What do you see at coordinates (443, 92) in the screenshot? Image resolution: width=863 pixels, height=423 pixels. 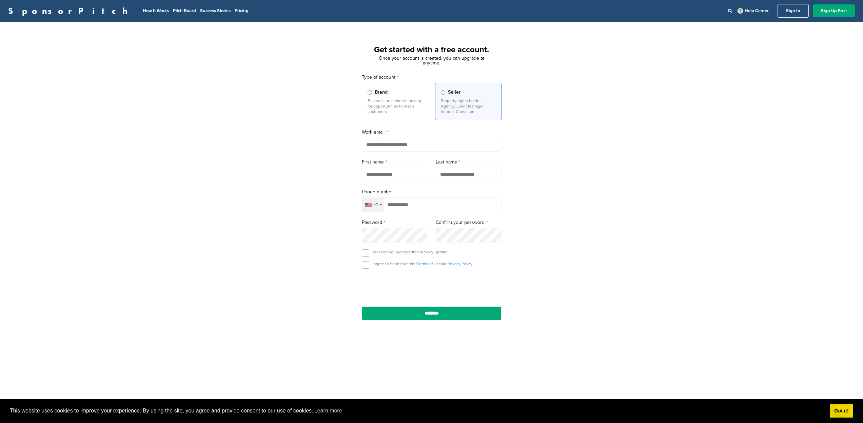 I see `input: Seller Property rights holder, Agency, Event Manager, Vendor, Consultant` at bounding box center [443, 92].